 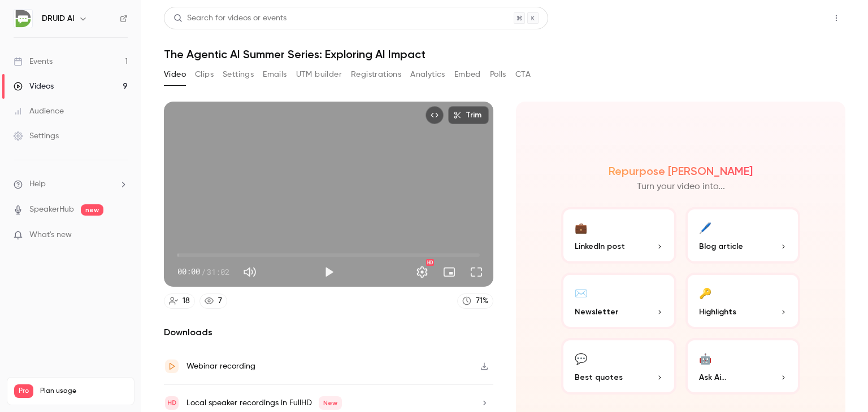 I want to click on div: 7, so click(x=220, y=301).